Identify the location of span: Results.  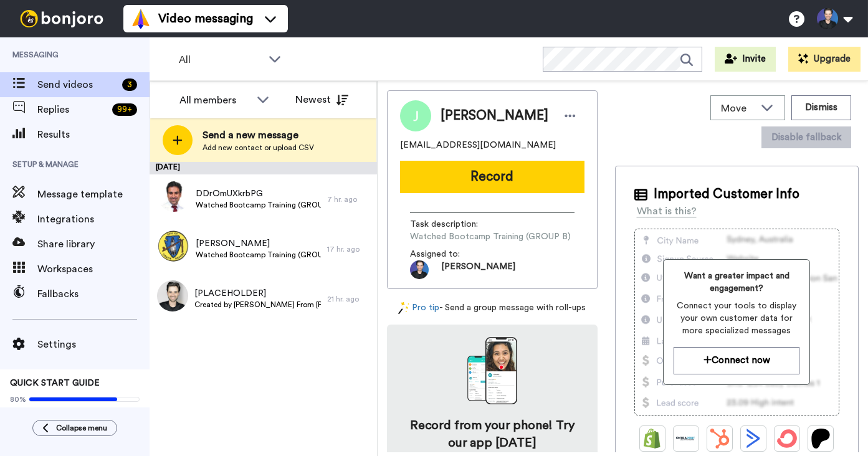
(93, 135).